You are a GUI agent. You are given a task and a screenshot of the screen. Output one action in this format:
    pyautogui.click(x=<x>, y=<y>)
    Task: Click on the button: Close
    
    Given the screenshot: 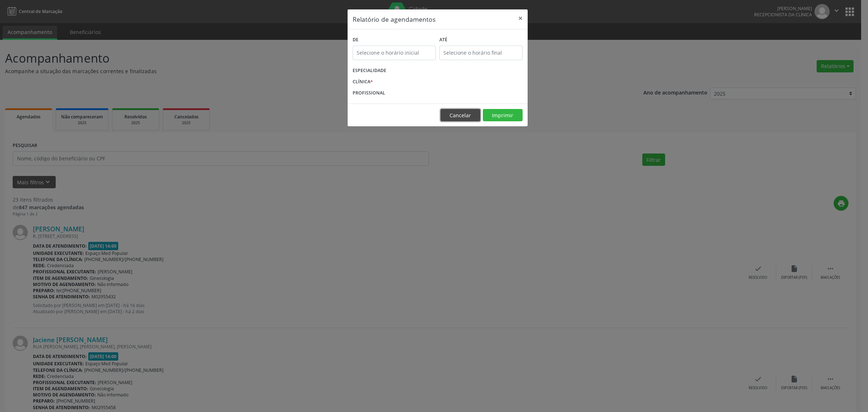 What is the action you would take?
    pyautogui.click(x=521, y=18)
    